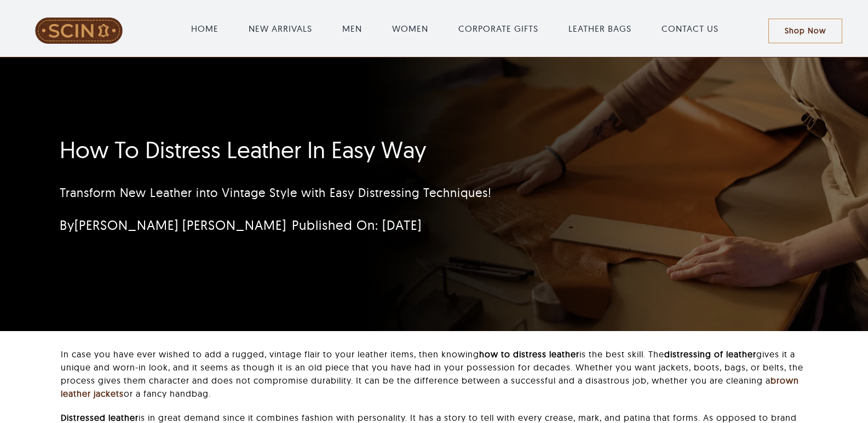  Describe the element at coordinates (600, 28) in the screenshot. I see `span: LEATHER BAGS` at that location.